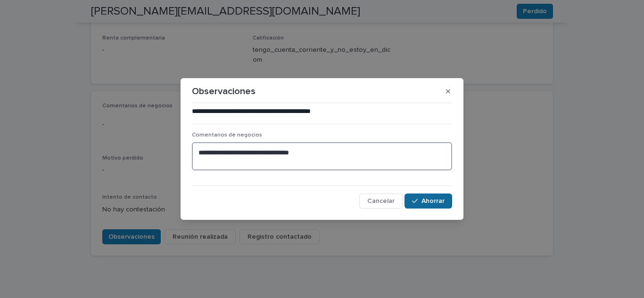 The image size is (644, 298). I want to click on font: Cancelar, so click(381, 201).